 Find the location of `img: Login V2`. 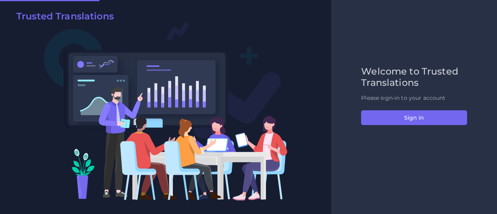

img: Login V2 is located at coordinates (165, 111).